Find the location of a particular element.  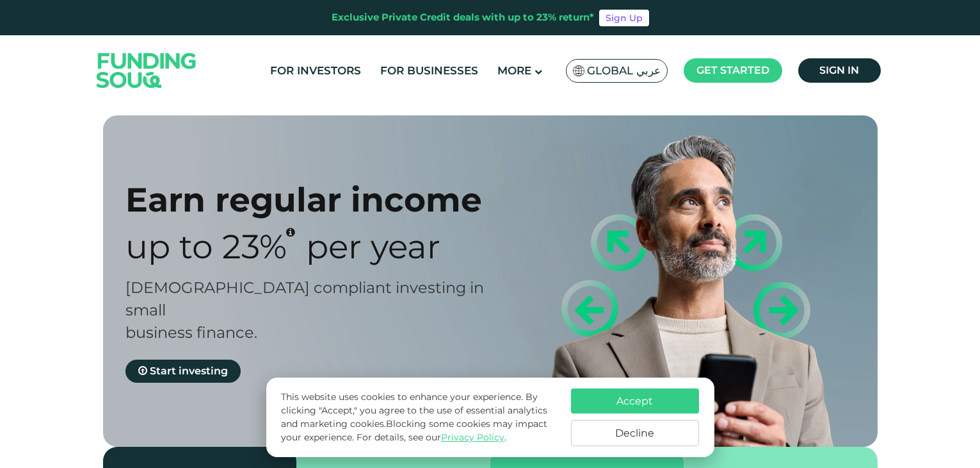

i: 23% IRR (expected) ~ 15% Net yield (expected) is located at coordinates (291, 232).